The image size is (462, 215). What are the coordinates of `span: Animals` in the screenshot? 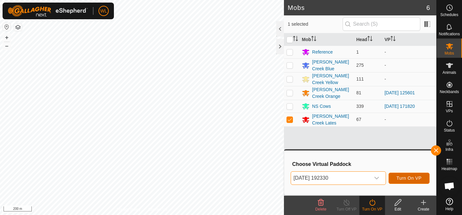 It's located at (449, 72).